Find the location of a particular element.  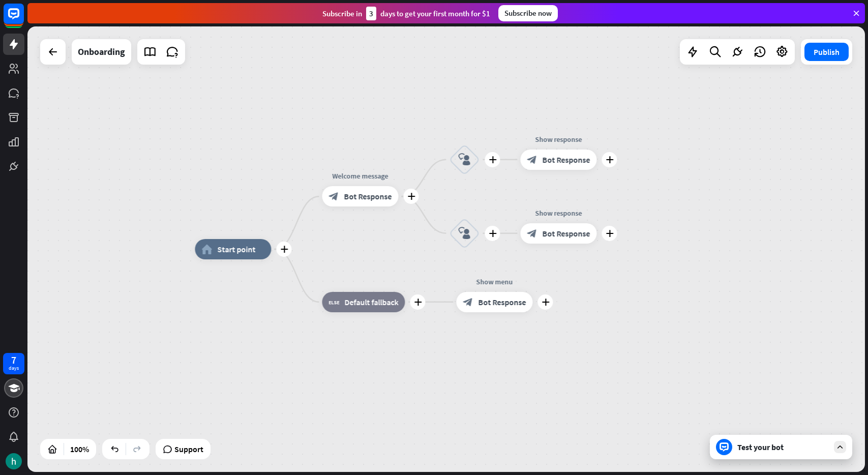

span: Support is located at coordinates (189, 449).